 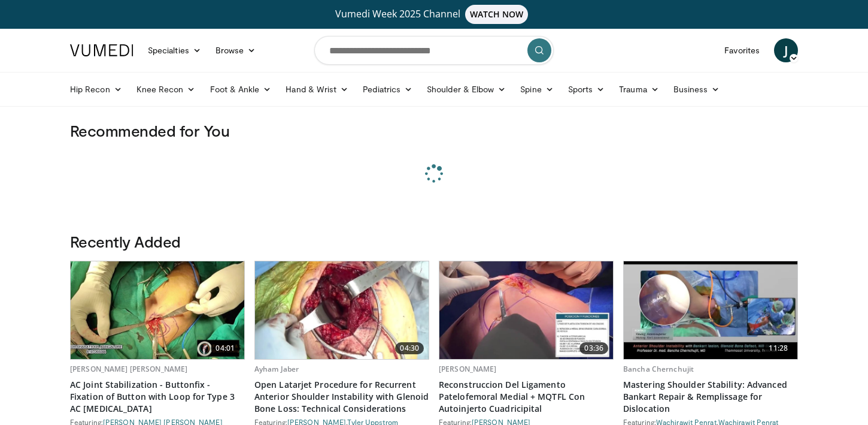 I want to click on span: WATCH NOW, so click(x=497, y=14).